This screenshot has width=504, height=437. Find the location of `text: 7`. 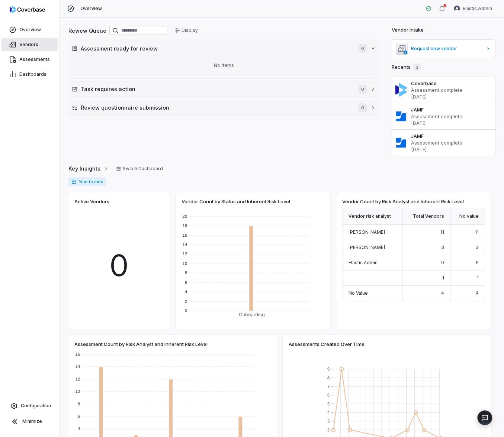

text: 7 is located at coordinates (329, 387).